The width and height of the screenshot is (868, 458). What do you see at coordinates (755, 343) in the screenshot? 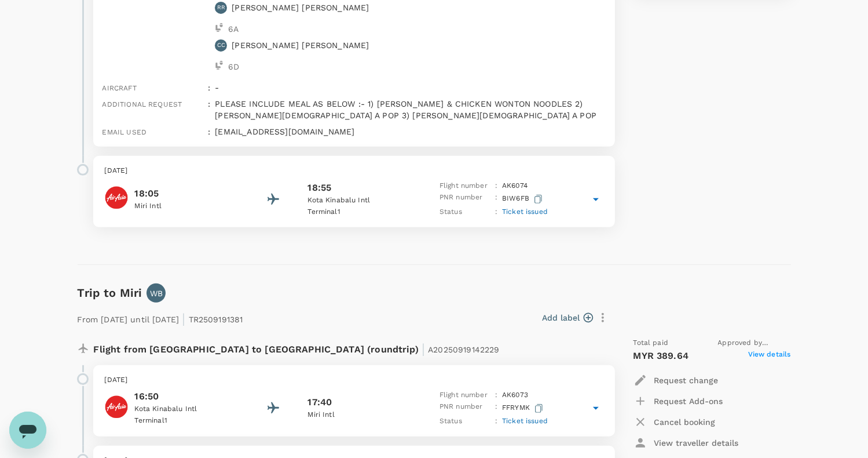
I see `span: Approved by` at bounding box center [755, 343].